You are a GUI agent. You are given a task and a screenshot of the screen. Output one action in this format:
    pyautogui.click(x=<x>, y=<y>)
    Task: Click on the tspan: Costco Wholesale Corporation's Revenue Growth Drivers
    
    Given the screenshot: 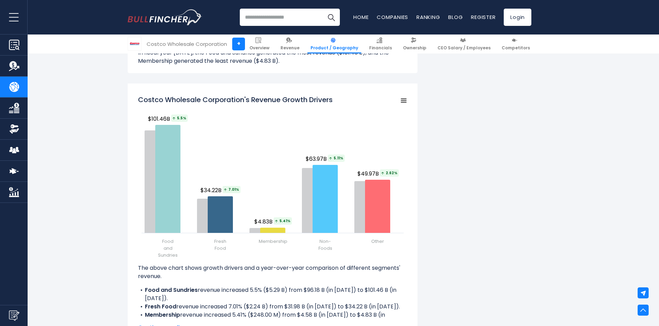 What is the action you would take?
    pyautogui.click(x=235, y=100)
    